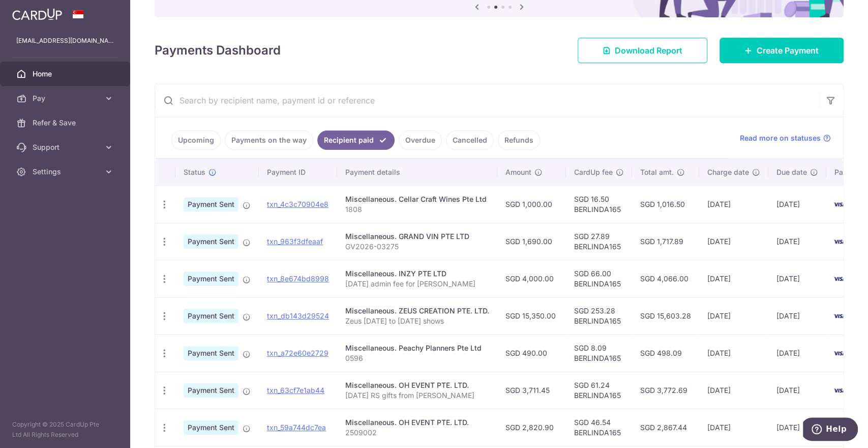 Image resolution: width=868 pixels, height=448 pixels. Describe the element at coordinates (417, 199) in the screenshot. I see `div: Miscellaneous. Cellar Craft Wines Pte Ltd` at that location.